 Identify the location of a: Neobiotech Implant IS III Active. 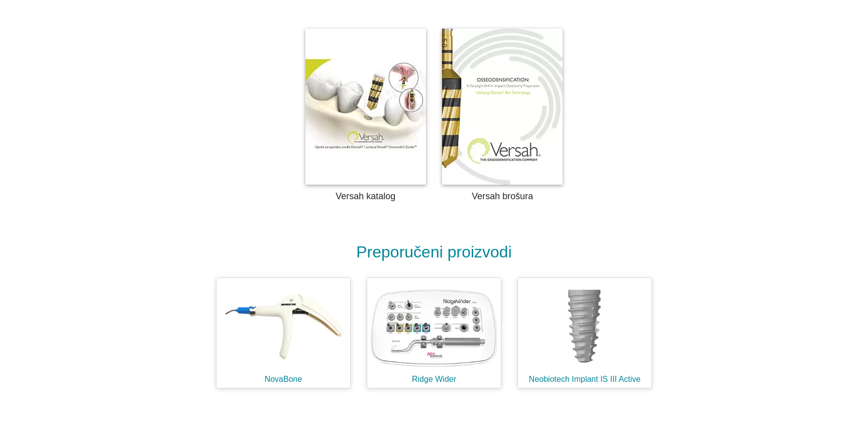
(585, 333).